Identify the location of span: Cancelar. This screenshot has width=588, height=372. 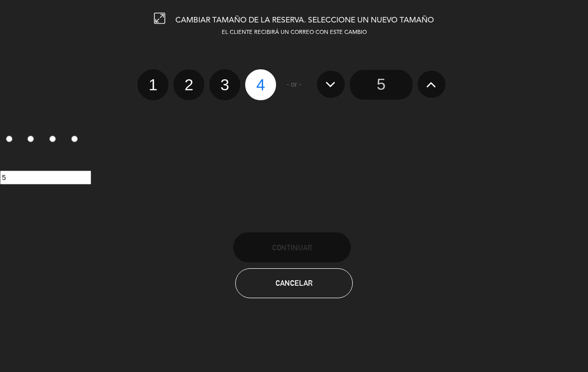
(294, 282).